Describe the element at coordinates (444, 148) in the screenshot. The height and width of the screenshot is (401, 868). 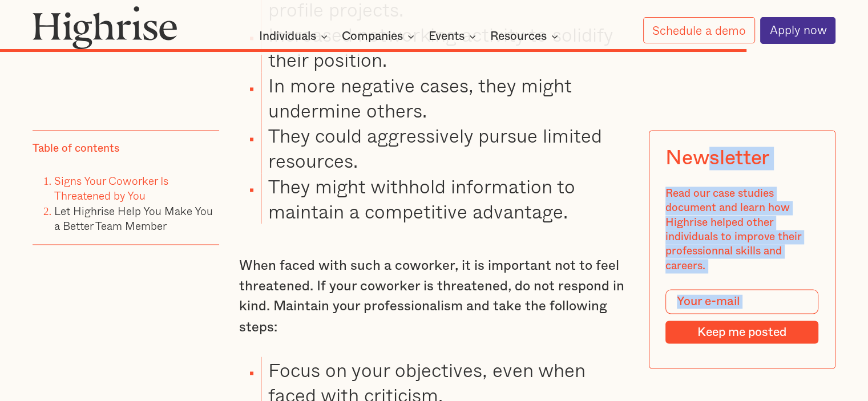
I see `li: They could aggressively pursue limited resources.` at that location.